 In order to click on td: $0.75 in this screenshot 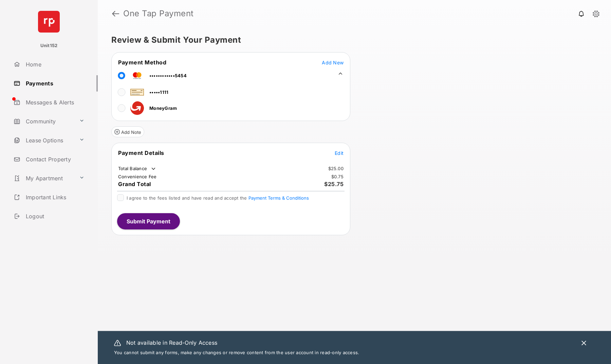, I will do `click(337, 176)`.